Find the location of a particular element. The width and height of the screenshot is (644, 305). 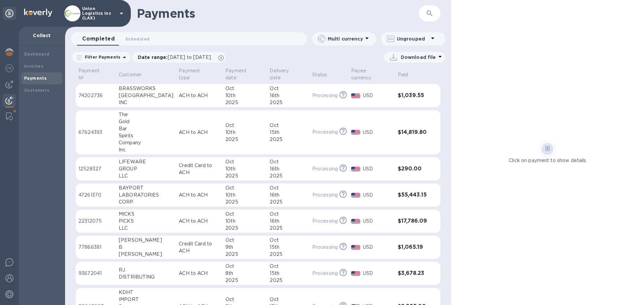

span: Payment type is located at coordinates (199, 74).